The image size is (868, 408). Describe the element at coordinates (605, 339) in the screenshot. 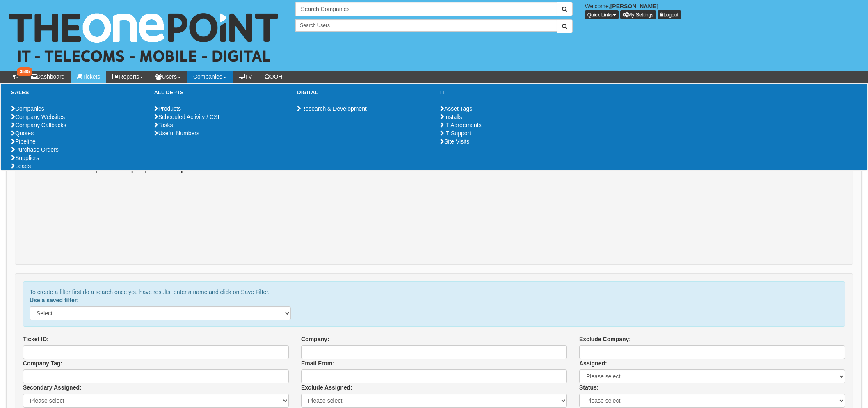

I see `label: Exclude Company:` at that location.